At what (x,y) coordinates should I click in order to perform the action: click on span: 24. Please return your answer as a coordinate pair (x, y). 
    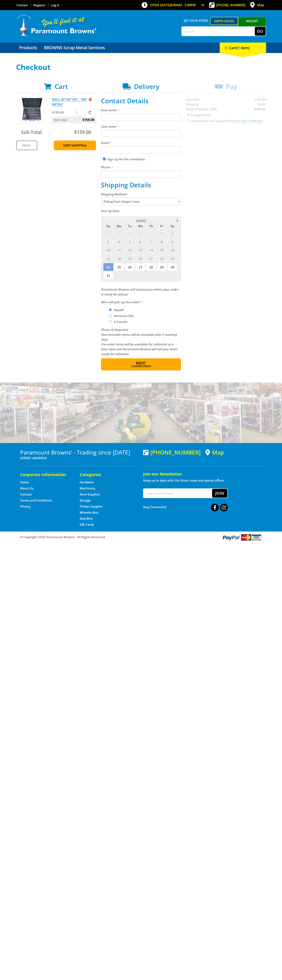
    Looking at the image, I should click on (108, 267).